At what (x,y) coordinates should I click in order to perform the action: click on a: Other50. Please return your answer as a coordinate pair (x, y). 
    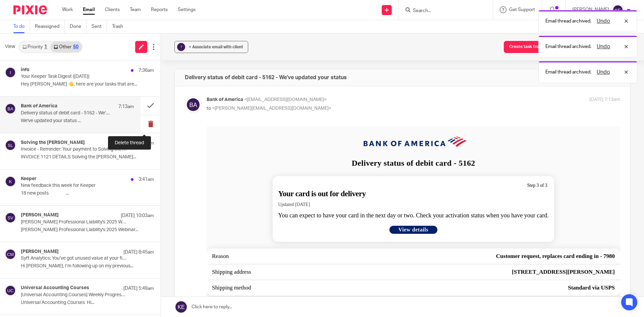
    Looking at the image, I should click on (66, 47).